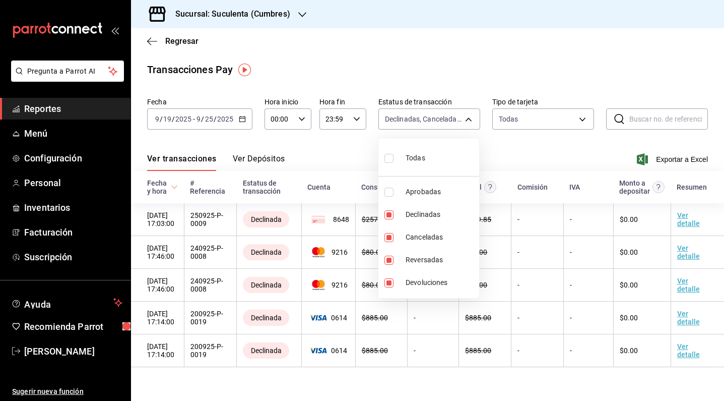 The height and width of the screenshot is (401, 724). I want to click on span: Aprobadas, so click(440, 191).